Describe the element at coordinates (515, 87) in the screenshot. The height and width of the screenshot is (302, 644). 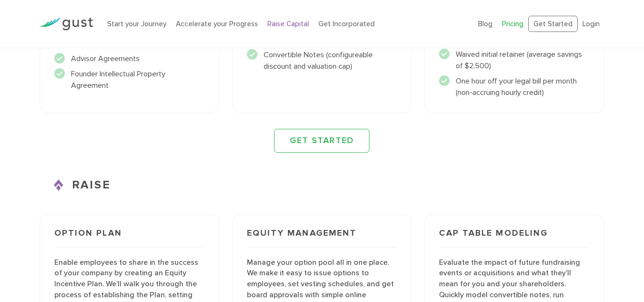
I see `li: One hour off your legal bill per month (non-accruing hourly credit)` at that location.